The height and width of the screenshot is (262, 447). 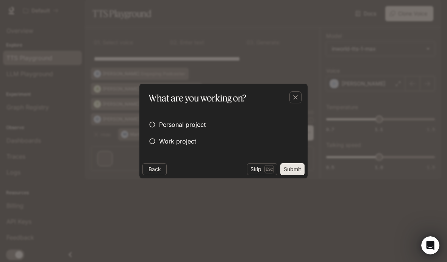 I want to click on p: Esc, so click(x=269, y=169).